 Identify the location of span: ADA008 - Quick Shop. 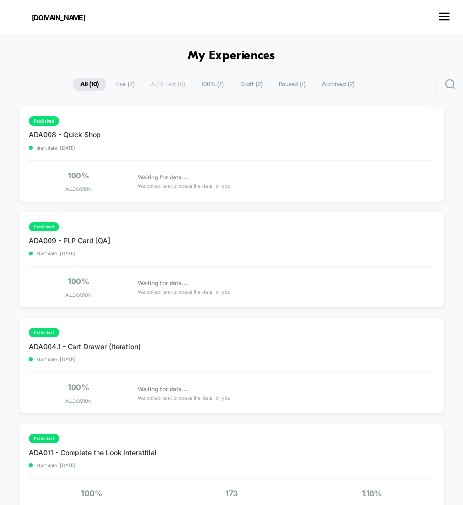
(65, 134).